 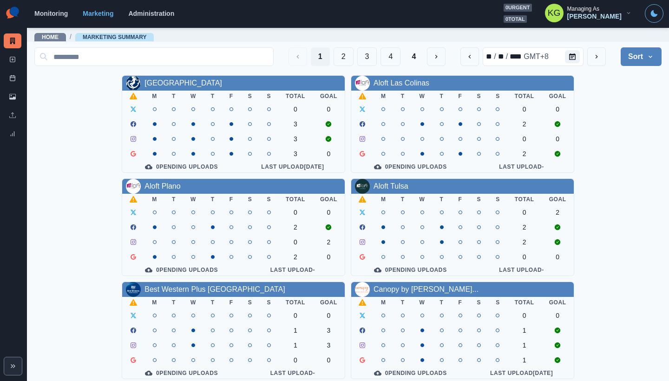 What do you see at coordinates (162, 186) in the screenshot?
I see `a: Aloft Plano` at bounding box center [162, 186].